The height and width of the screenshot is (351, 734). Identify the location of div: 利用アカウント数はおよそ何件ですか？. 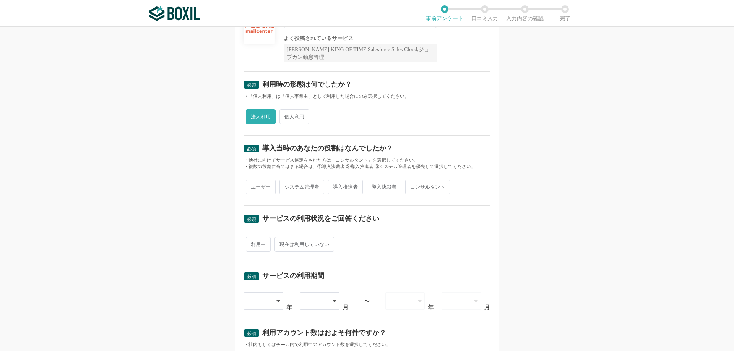
(324, 333).